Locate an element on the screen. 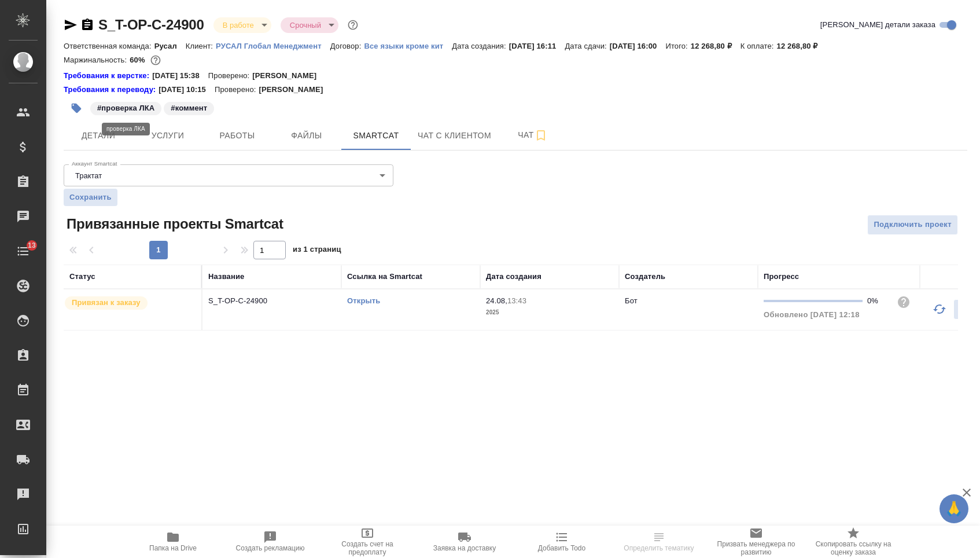 This screenshot has width=980, height=558. span: Услуги is located at coordinates (168, 135).